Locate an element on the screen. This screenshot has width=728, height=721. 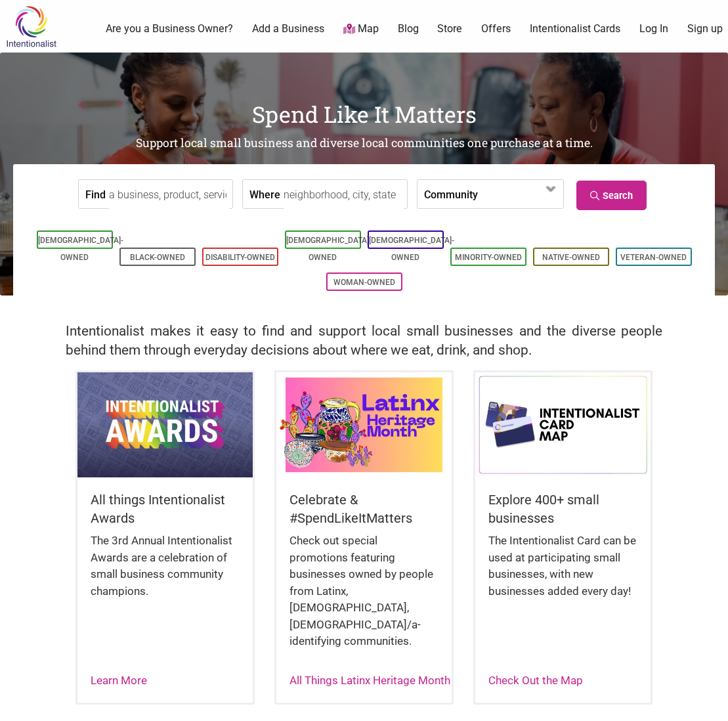
label: Community is located at coordinates (451, 194).